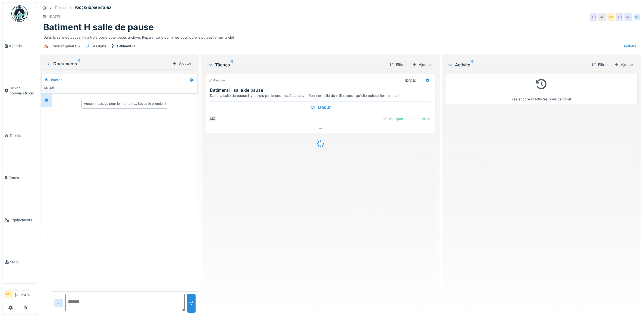 The height and width of the screenshot is (317, 644). What do you see at coordinates (25, 290) in the screenshot?
I see `div: Technicien` at bounding box center [25, 290].